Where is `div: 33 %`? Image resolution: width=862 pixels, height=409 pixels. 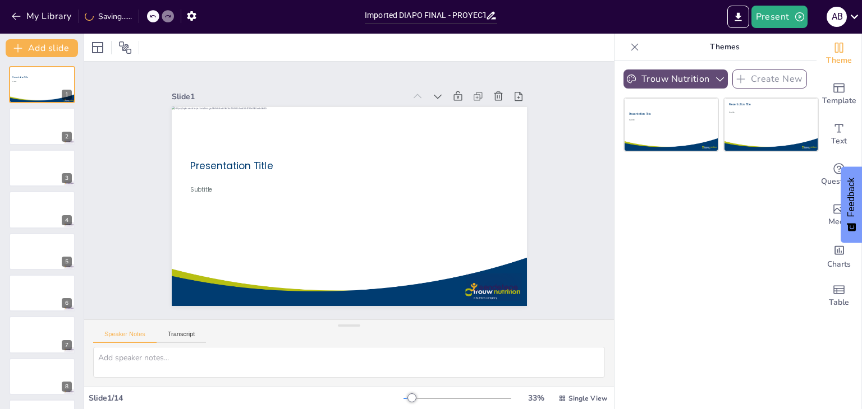
div: 33 % is located at coordinates (536, 398).